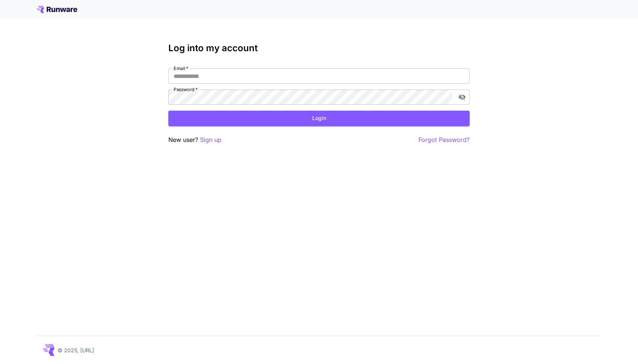  Describe the element at coordinates (444, 139) in the screenshot. I see `button: Forgot Password?` at that location.